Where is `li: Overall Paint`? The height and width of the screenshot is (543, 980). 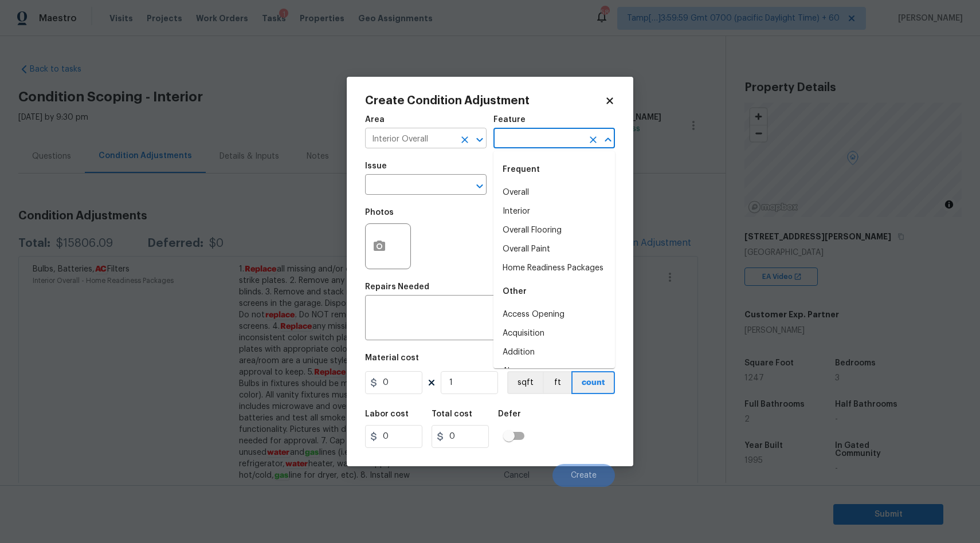 li: Overall Paint is located at coordinates (555, 249).